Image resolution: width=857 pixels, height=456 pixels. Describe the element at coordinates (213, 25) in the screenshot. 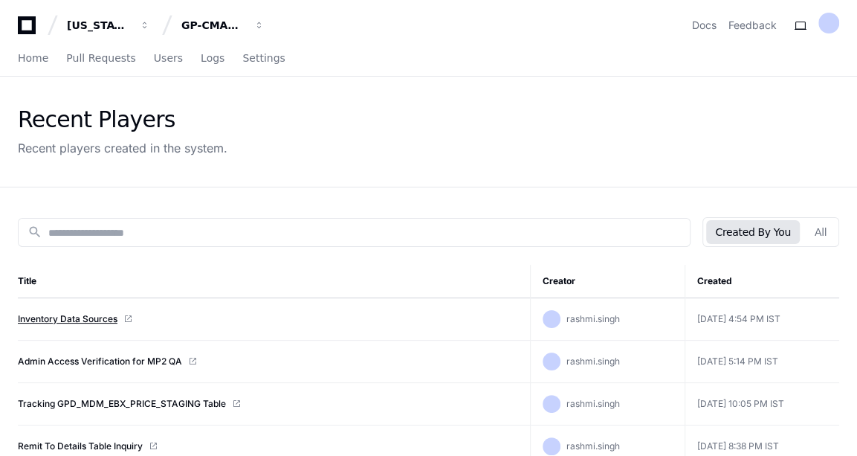

I see `div: GP-CMAG-MP2` at that location.